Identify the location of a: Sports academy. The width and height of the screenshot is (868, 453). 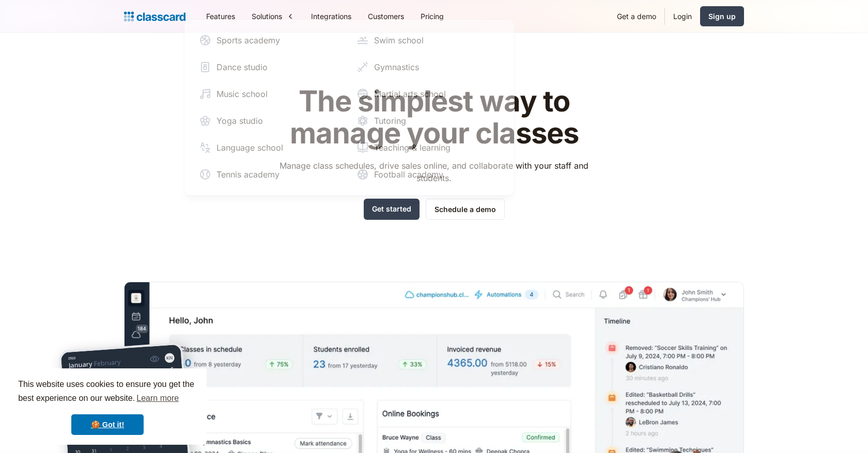
(270, 40).